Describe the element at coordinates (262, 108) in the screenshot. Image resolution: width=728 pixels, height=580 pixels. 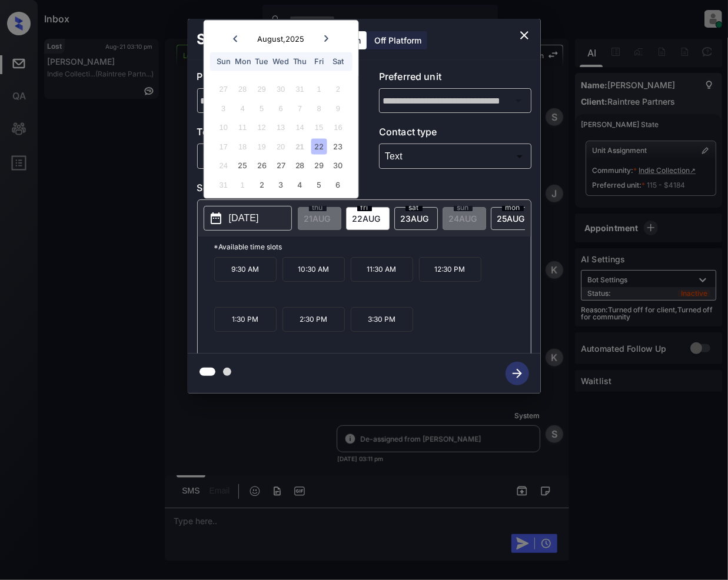
I see `div: Not available Tuesday, August 5th, 2025` at that location.